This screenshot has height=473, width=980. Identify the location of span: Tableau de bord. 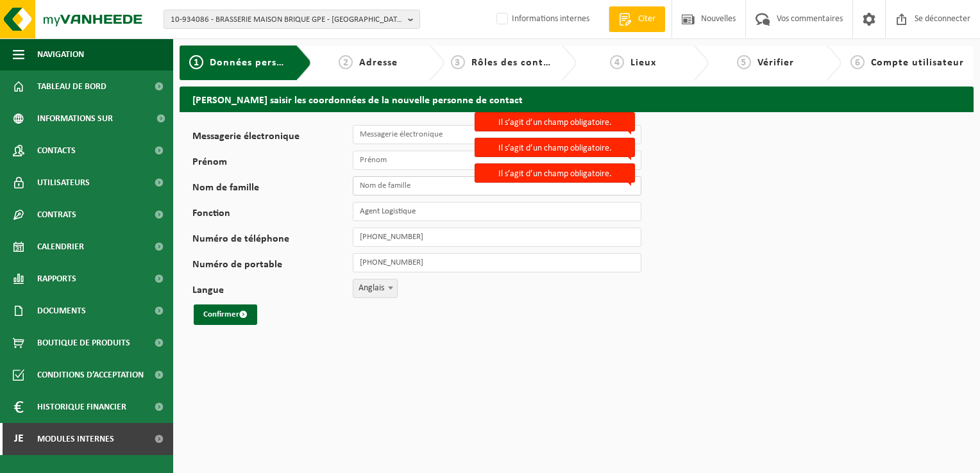
(72, 87).